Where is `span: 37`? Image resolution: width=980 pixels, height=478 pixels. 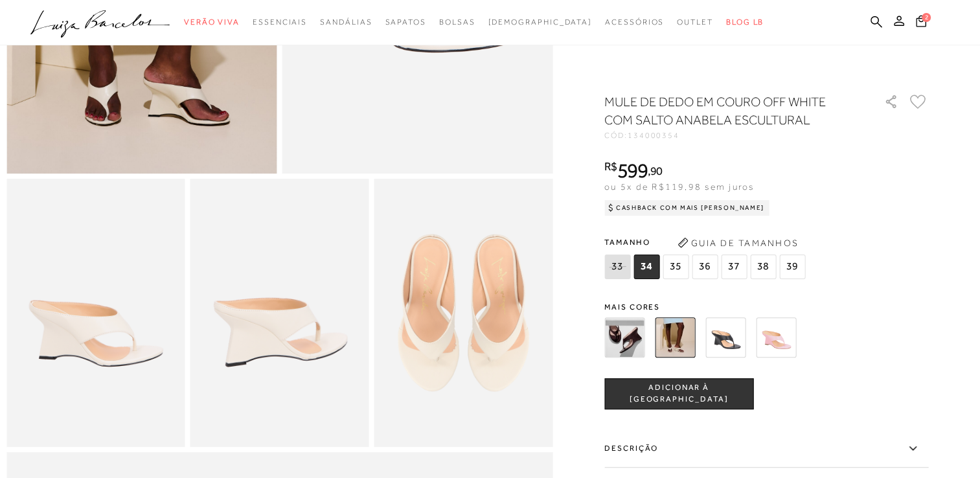
span: 37 is located at coordinates (734, 267).